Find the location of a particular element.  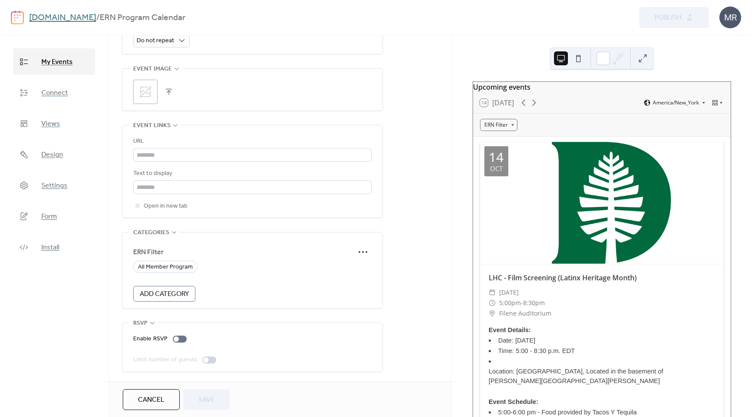

div: MR is located at coordinates (731, 17).